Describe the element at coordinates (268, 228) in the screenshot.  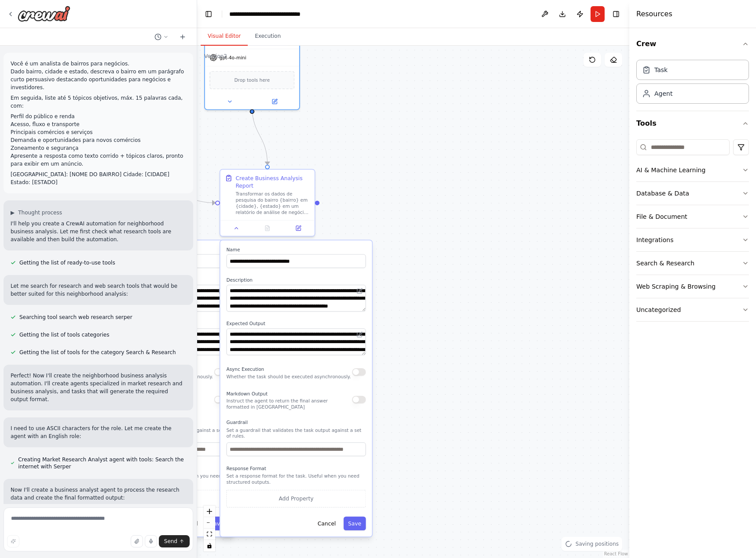
I see `button: No output available` at that location.